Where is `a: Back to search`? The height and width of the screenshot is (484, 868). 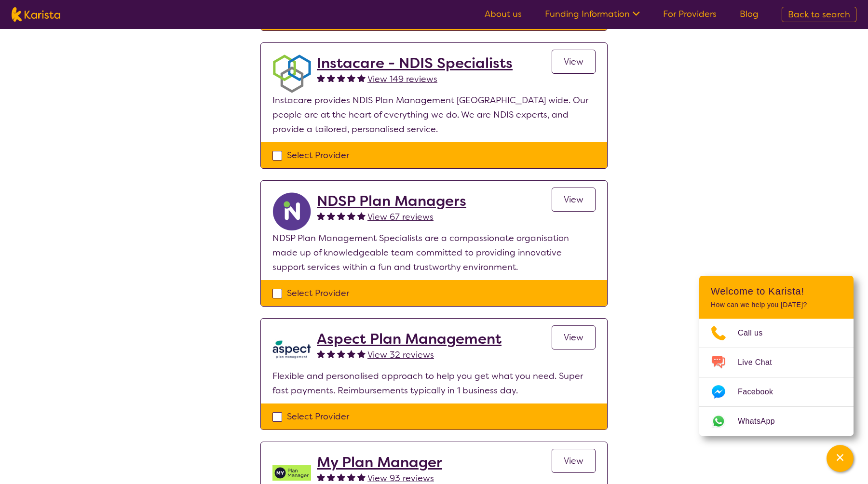 a: Back to search is located at coordinates (819, 14).